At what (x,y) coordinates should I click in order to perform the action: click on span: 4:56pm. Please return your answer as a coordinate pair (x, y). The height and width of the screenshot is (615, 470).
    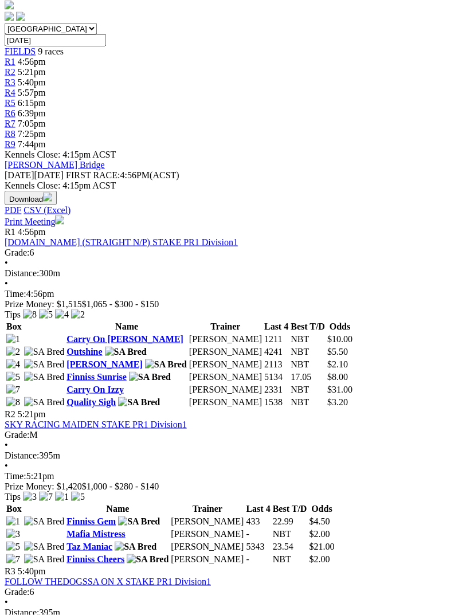
    Looking at the image, I should click on (32, 231).